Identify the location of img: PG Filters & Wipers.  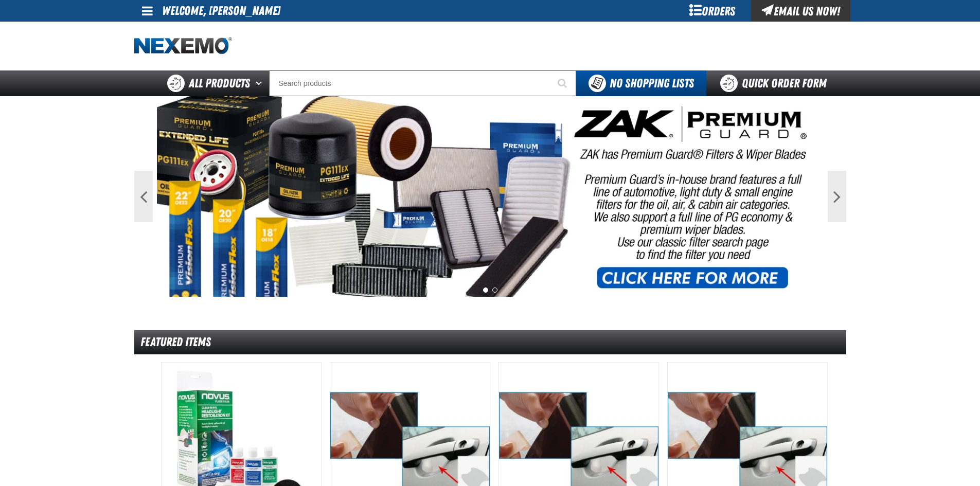
(490, 197).